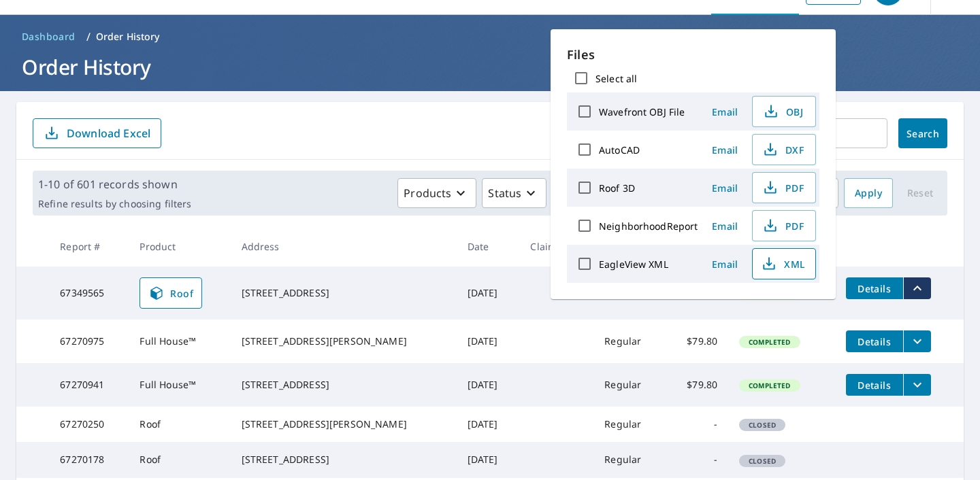 This screenshot has width=980, height=480. What do you see at coordinates (782, 264) in the screenshot?
I see `span: XML` at bounding box center [782, 264].